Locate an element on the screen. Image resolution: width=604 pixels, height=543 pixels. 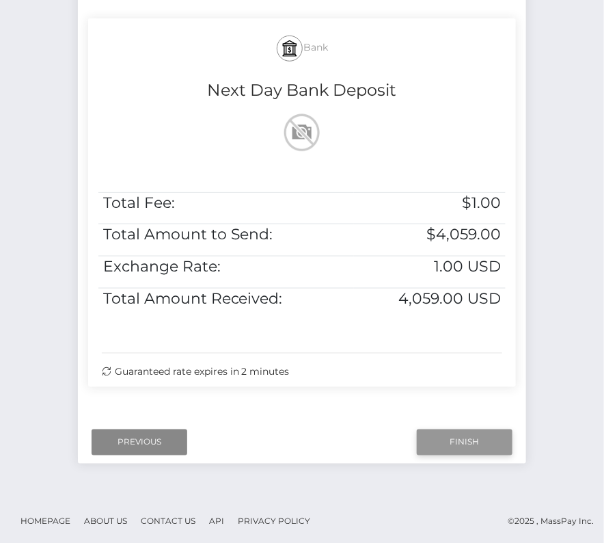
div: Guaranteed rate expires in 2 minutes is located at coordinates (302, 371).